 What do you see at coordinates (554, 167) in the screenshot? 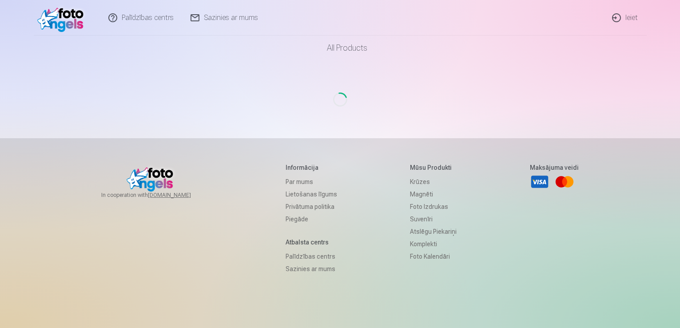
I see `h5: Maksājuma veidi` at bounding box center [554, 167].